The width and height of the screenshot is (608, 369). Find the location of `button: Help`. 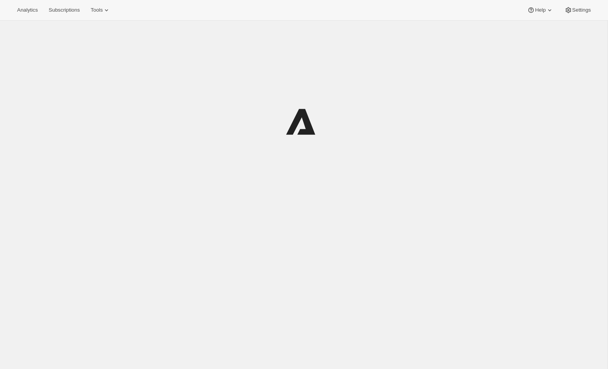

button: Help is located at coordinates (540, 10).